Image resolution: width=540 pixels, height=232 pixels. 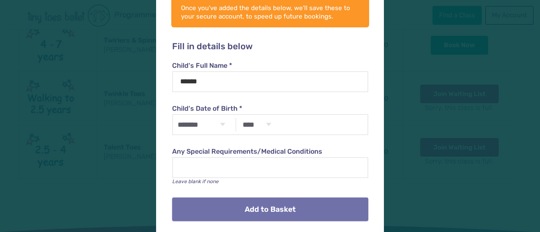 I want to click on label: Child's Full Name *, so click(x=270, y=66).